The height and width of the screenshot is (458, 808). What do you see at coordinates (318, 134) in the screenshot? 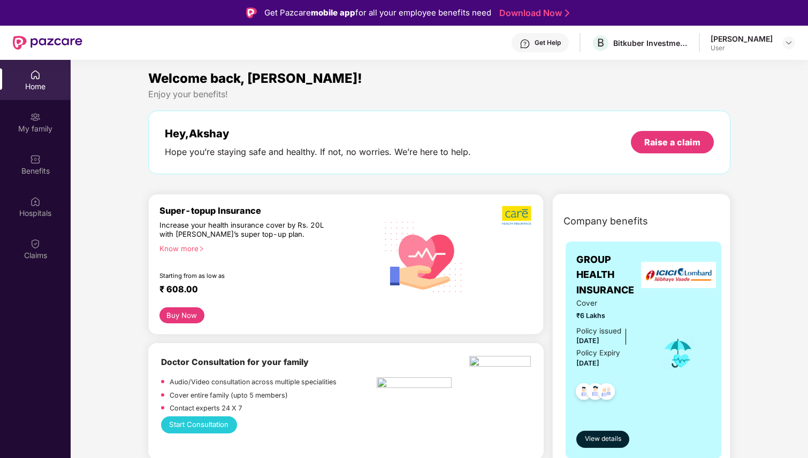
I see `div: Hey, Akshay` at bounding box center [318, 134].